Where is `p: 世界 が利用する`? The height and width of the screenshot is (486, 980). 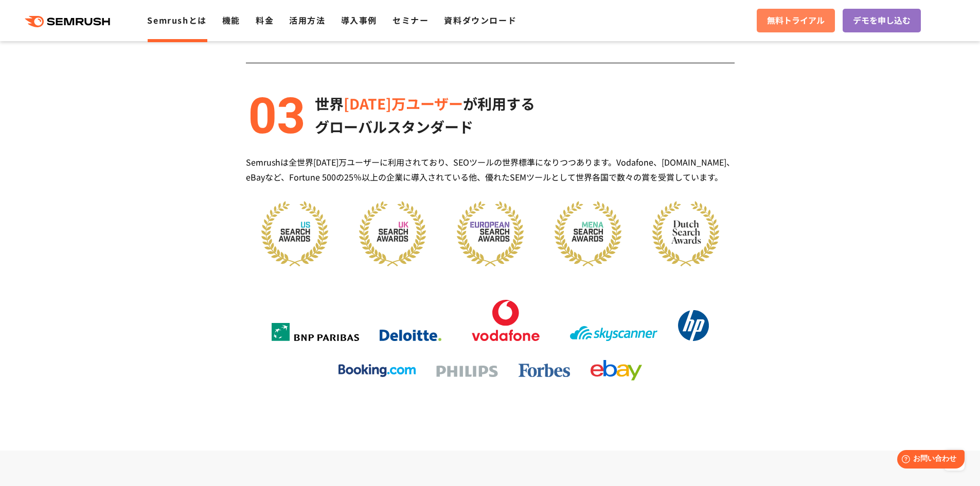 p: 世界 が利用する is located at coordinates (425, 103).